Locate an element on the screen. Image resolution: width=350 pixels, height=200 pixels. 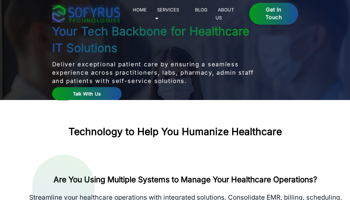
p: Deliver exceptional patient care by ensuring a seamless experience across practitioners, labs, ph... is located at coordinates (155, 73).